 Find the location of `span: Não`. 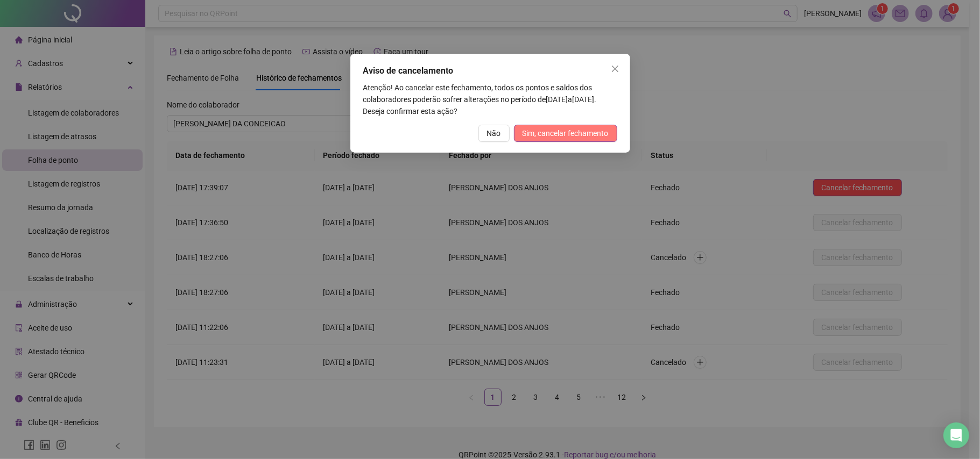

span: Não is located at coordinates (494, 134).